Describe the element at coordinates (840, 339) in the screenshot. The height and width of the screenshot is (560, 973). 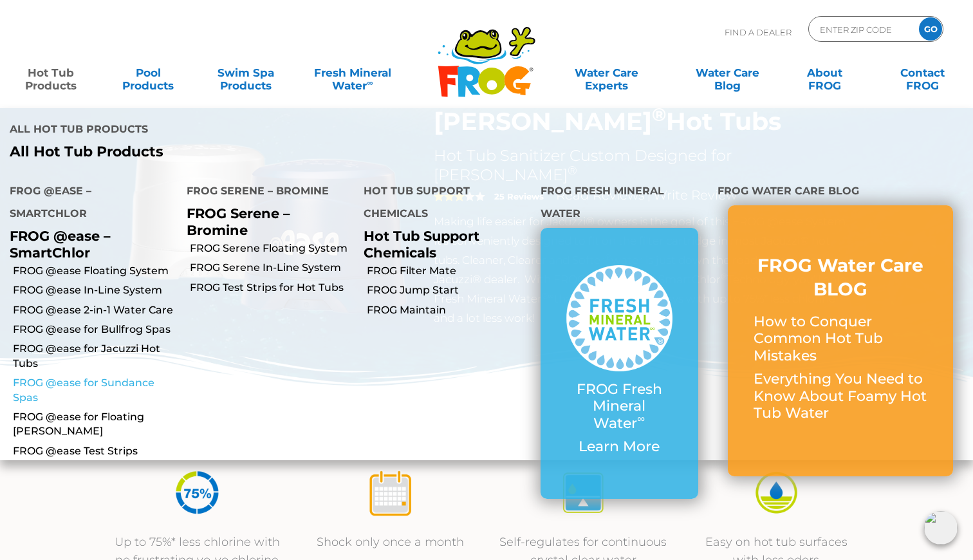
I see `p: How to Conquer Common Hot Tub Mistakes` at that location.